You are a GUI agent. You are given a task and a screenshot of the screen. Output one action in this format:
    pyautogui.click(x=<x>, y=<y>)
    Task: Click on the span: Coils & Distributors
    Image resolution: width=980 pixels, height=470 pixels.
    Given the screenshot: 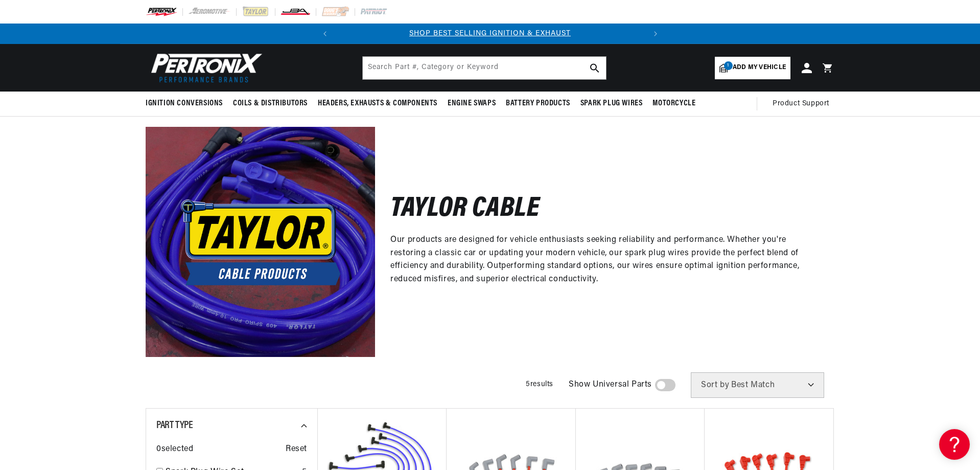 What is the action you would take?
    pyautogui.click(x=270, y=104)
    